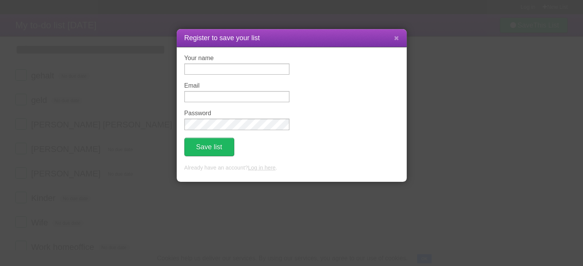 The image size is (583, 266). I want to click on label: Password, so click(237, 113).